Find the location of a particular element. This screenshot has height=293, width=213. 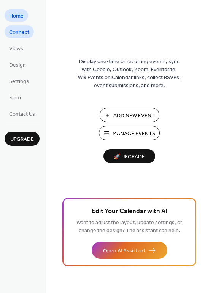

a: Contact Us is located at coordinates (22, 113).